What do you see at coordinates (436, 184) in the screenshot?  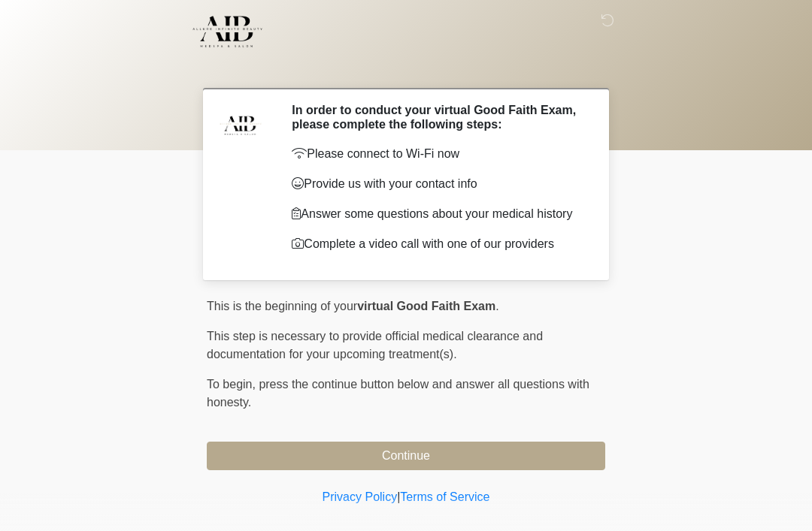 I see `p: Provide us with your contact info` at bounding box center [436, 184].